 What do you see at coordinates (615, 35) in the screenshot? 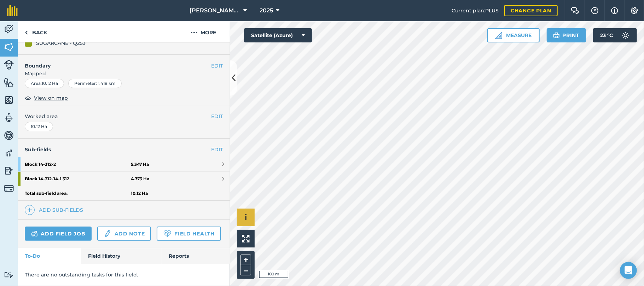
I see `button: 23 °C` at bounding box center [615, 35].